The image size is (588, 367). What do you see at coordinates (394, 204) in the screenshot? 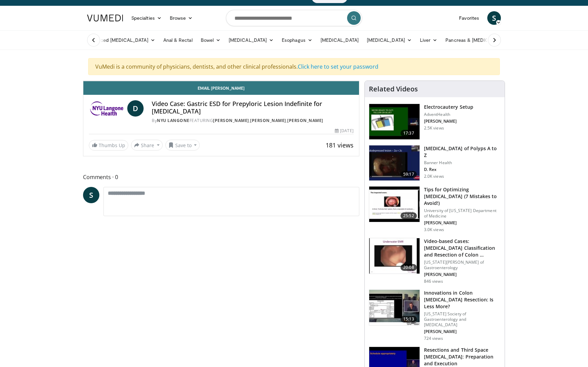
I see `img: 850778bb-8ad9-4cb4-ad3c-34ed2ae53136.150x105_q85_crop-smart_upscale.jpg` at bounding box center [394, 204].